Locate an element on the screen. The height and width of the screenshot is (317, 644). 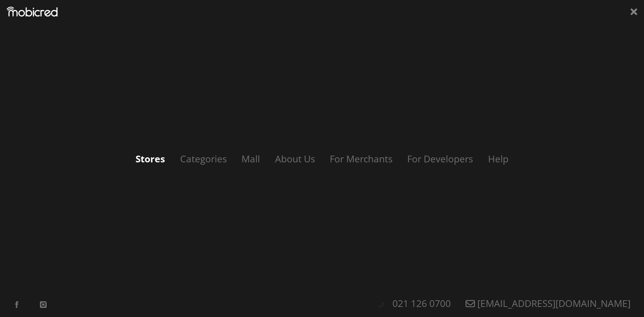
a: Mall is located at coordinates (251, 159).